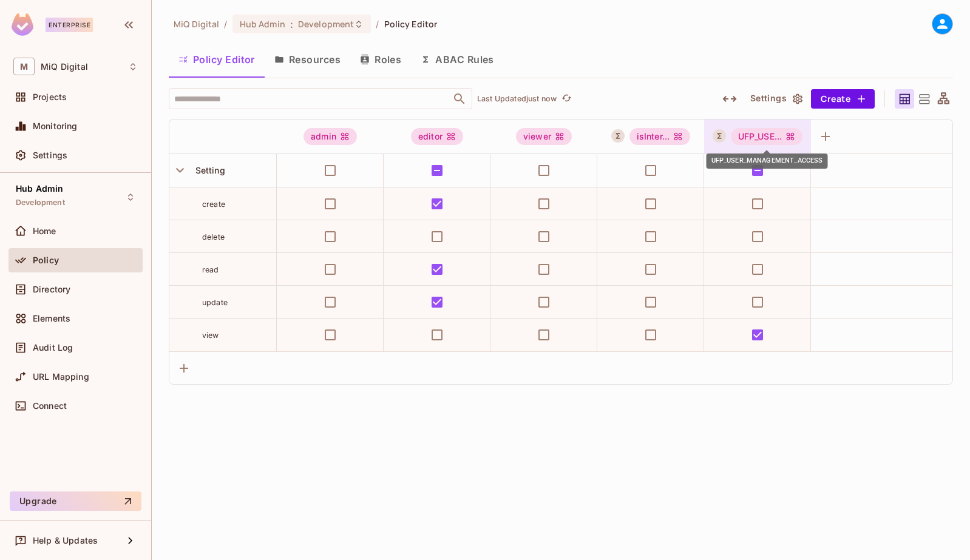 The height and width of the screenshot is (560, 970). I want to click on img: SReyMgAAAABJRU5ErkJggg==, so click(22, 24).